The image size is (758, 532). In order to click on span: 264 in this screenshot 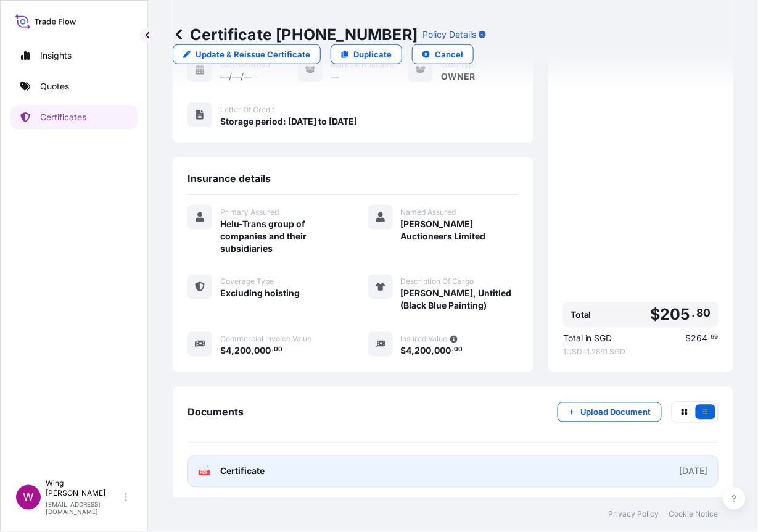, I will do `click(700, 339)`.